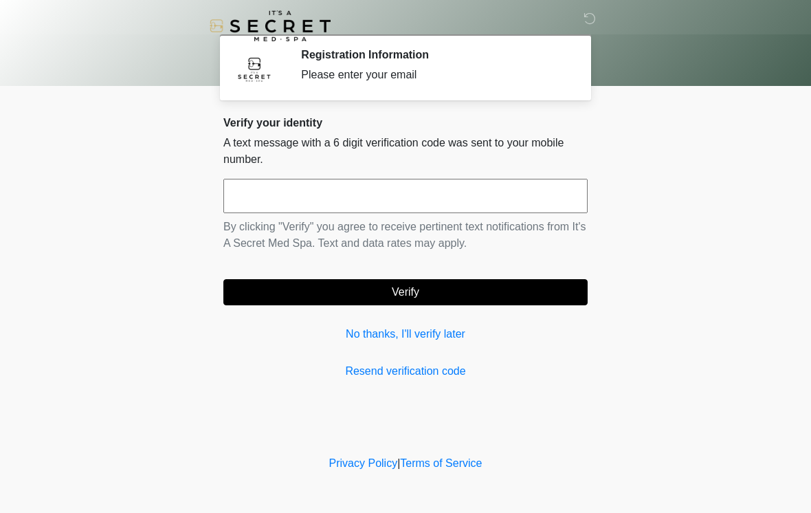 This screenshot has width=811, height=513. What do you see at coordinates (434, 75) in the screenshot?
I see `div: Please enter your email` at bounding box center [434, 75].